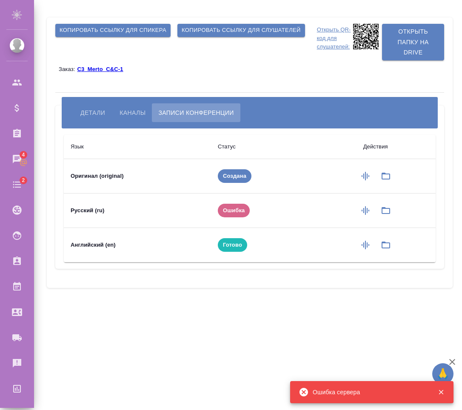 Image resolution: width=462 pixels, height=410 pixels. Describe the element at coordinates (263, 147) in the screenshot. I see `th: Статус` at that location.